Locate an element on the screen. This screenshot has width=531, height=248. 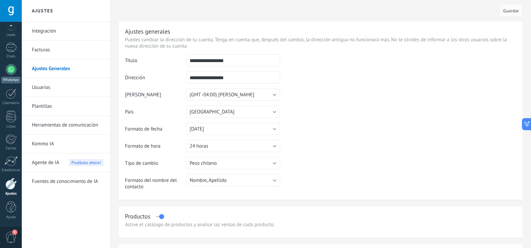
div: Correo is located at coordinates (11, 148).